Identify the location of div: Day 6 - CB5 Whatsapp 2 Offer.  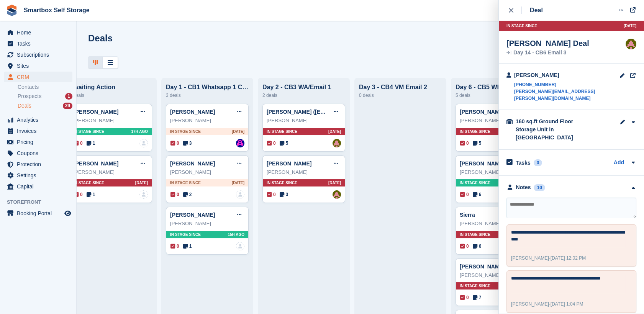
(497, 87).